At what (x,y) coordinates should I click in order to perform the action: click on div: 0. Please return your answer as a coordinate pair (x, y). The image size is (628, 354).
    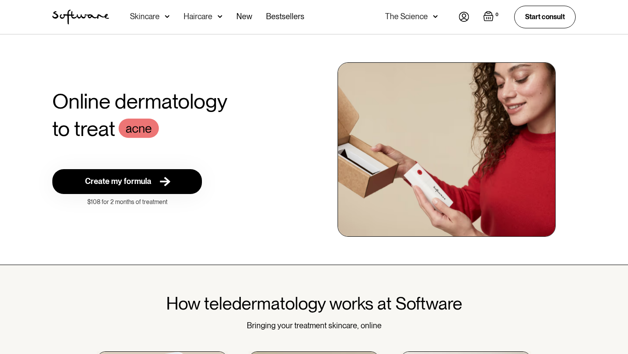
    Looking at the image, I should click on (496, 15).